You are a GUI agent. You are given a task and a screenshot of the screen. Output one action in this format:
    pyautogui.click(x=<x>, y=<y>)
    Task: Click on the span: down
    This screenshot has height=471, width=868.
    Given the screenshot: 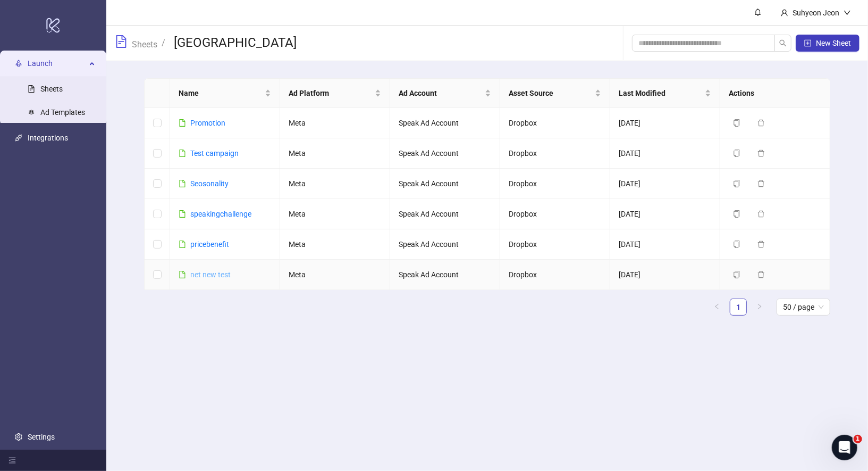 What is the action you would take?
    pyautogui.click(x=847, y=13)
    